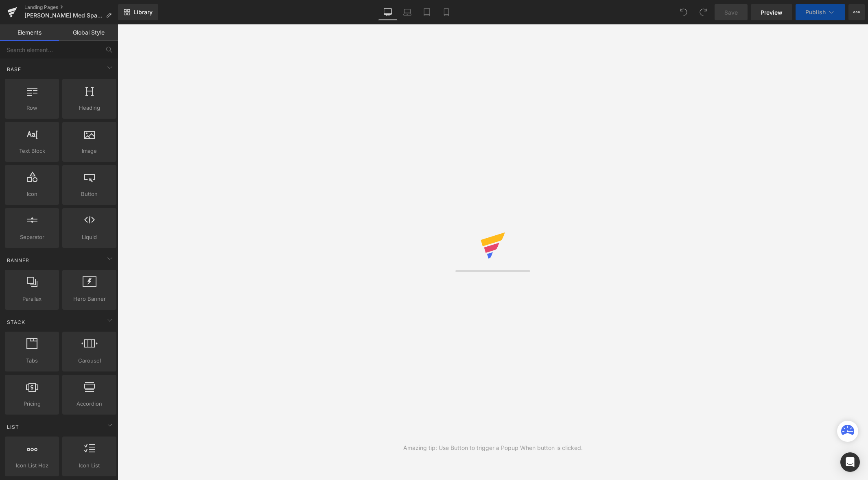 The height and width of the screenshot is (480, 868). I want to click on a: Laptop, so click(407, 12).